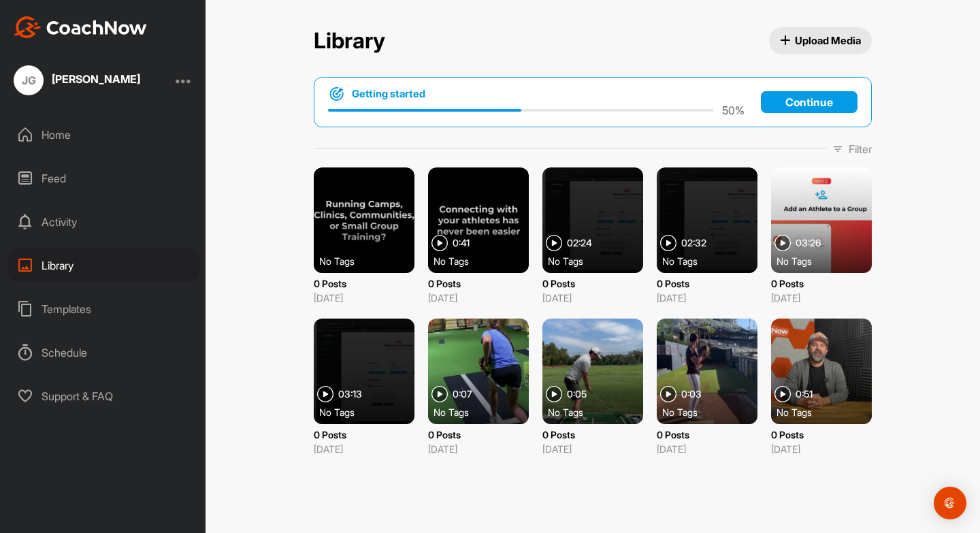 The image size is (980, 533). I want to click on button: Upload Media, so click(821, 41).